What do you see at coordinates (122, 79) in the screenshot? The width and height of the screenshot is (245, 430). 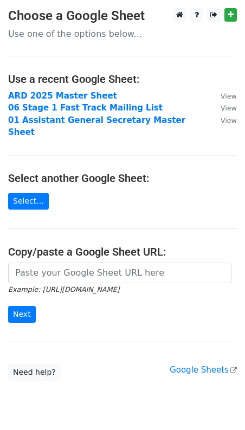 I see `h4: Use a recent Google Sheet:` at bounding box center [122, 79].